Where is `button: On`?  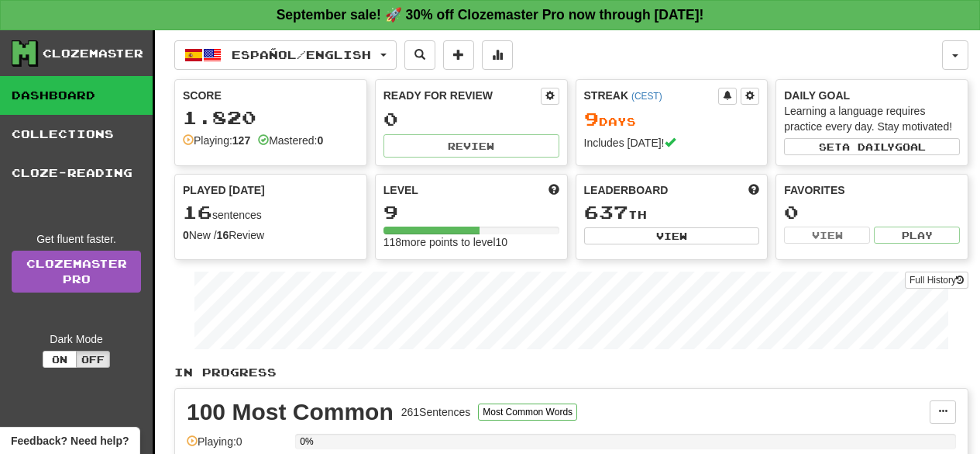
button: On is located at coordinates (60, 359).